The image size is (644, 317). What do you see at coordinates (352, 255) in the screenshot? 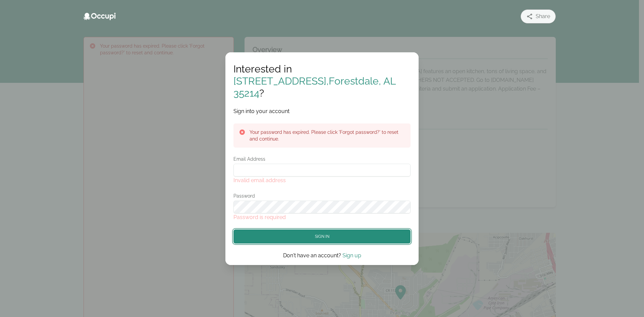
I see `a: Sign up` at bounding box center [352, 255].